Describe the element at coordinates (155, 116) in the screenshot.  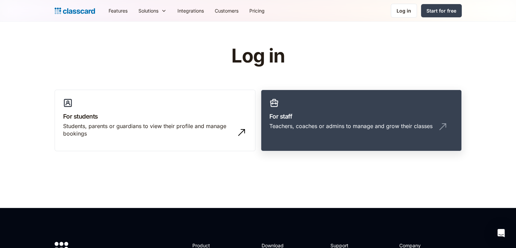
I see `h3: For students` at that location.